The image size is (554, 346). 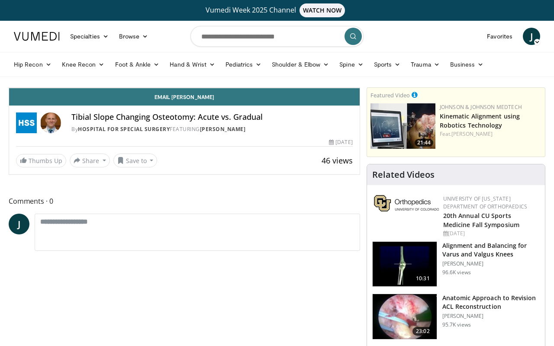 What do you see at coordinates (51, 123) in the screenshot?
I see `img: Avatar` at bounding box center [51, 123].